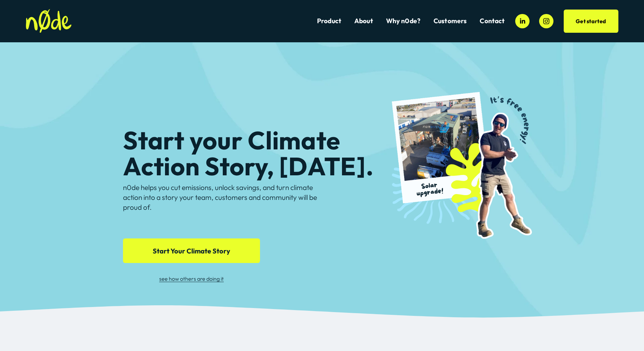  What do you see at coordinates (329, 21) in the screenshot?
I see `a: Product` at bounding box center [329, 21].